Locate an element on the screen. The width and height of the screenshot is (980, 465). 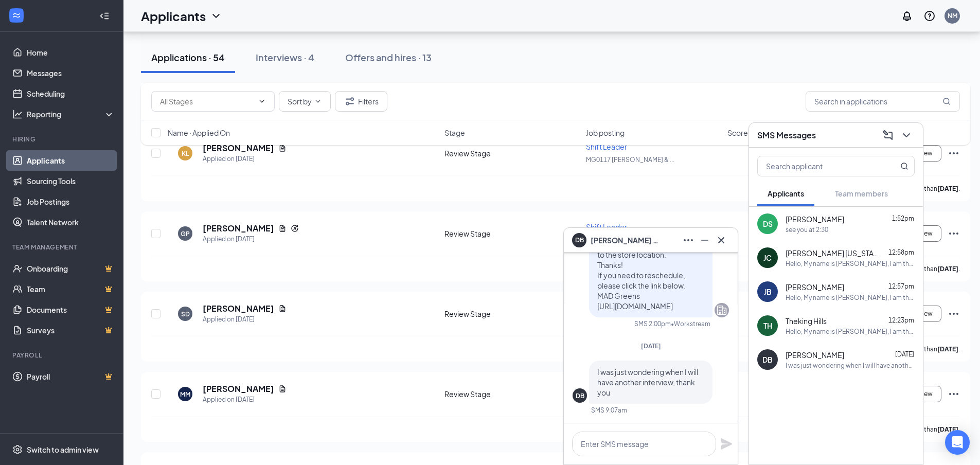
div: GP is located at coordinates (186, 233).